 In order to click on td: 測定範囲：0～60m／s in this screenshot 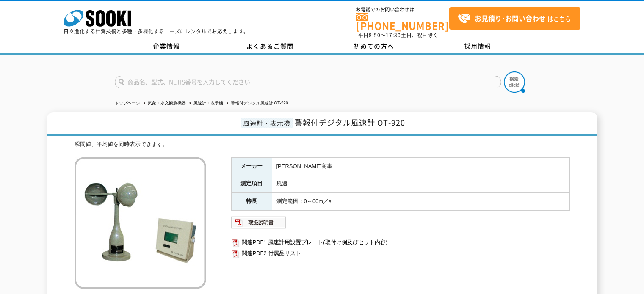, I will do `click(420, 201)`.